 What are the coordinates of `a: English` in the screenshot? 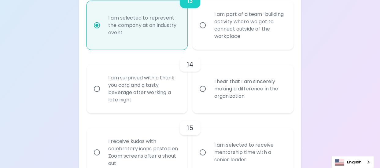 It's located at (352, 162).